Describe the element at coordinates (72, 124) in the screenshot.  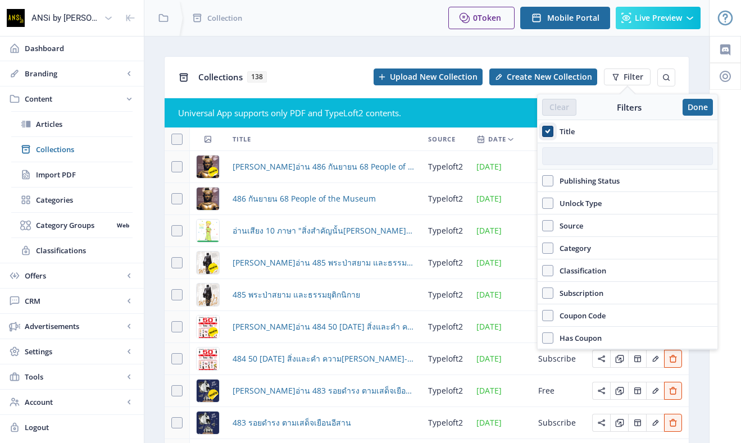
I see `a: Articles` at that location.